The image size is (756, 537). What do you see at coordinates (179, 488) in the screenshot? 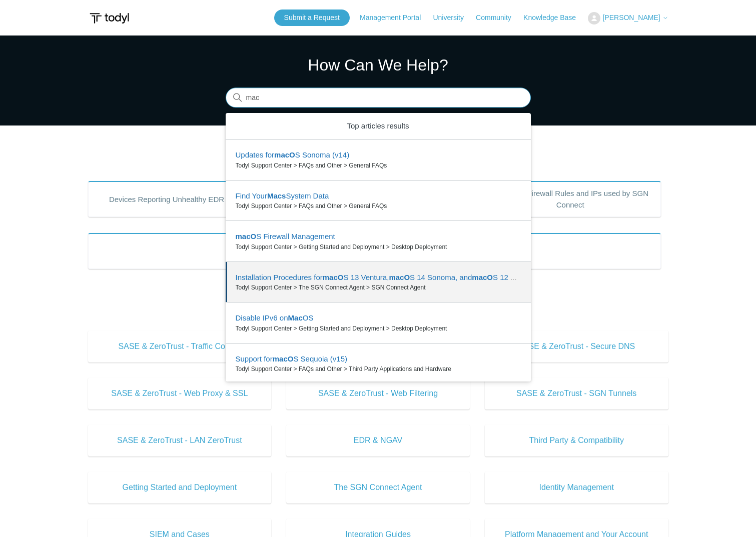
I see `a: Getting Started and Deployment` at bounding box center [179, 488].